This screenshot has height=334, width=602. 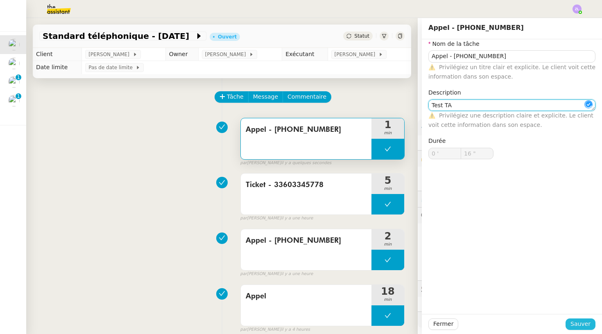 What do you see at coordinates (453, 44) in the screenshot?
I see `label: Nom de la tâche` at bounding box center [453, 44].